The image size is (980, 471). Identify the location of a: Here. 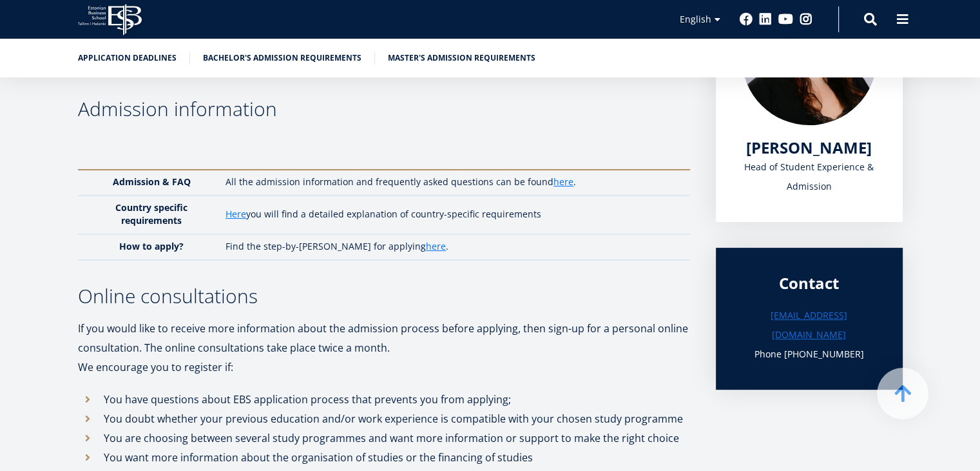
(236, 214).